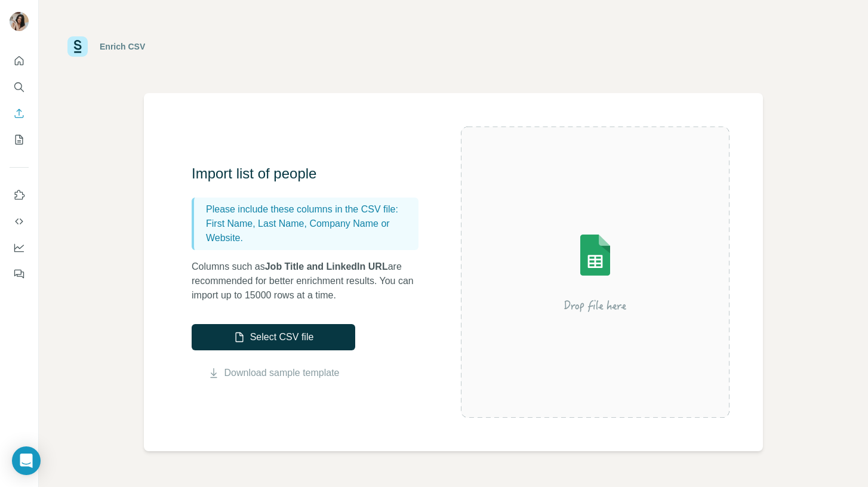 Image resolution: width=868 pixels, height=487 pixels. I want to click on span: Job Title and LinkedIn URL, so click(327, 267).